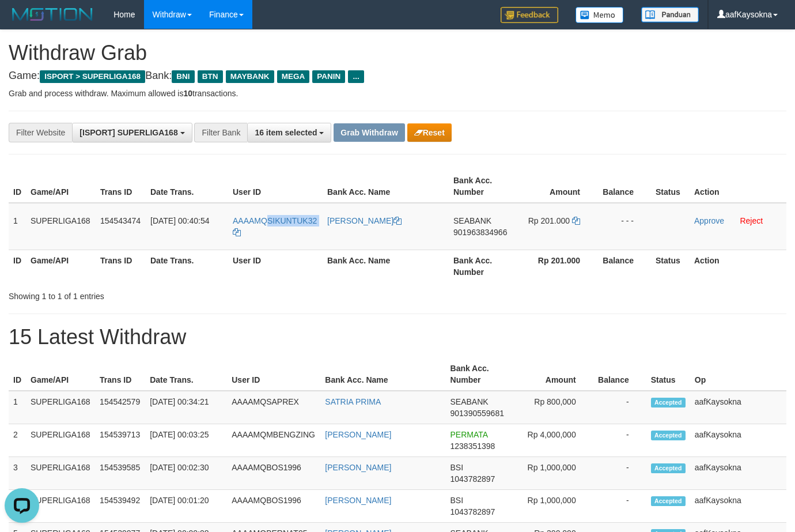  Describe the element at coordinates (52, 14) in the screenshot. I see `img: MOTION_logo.png` at that location.